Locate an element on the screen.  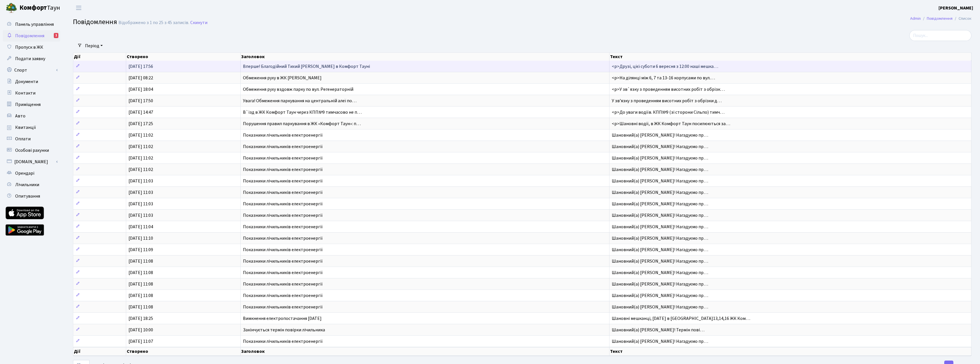
a: Квитанції is located at coordinates (32, 127).